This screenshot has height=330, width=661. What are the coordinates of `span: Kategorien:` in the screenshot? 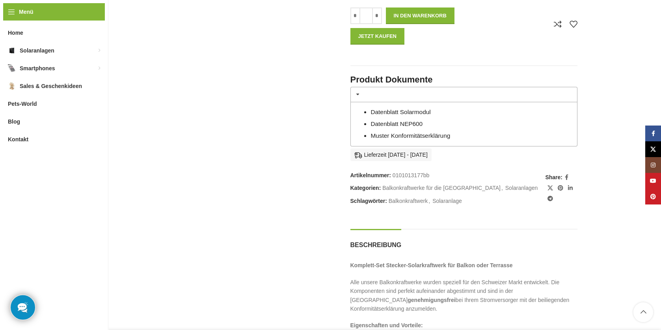 It's located at (366, 188).